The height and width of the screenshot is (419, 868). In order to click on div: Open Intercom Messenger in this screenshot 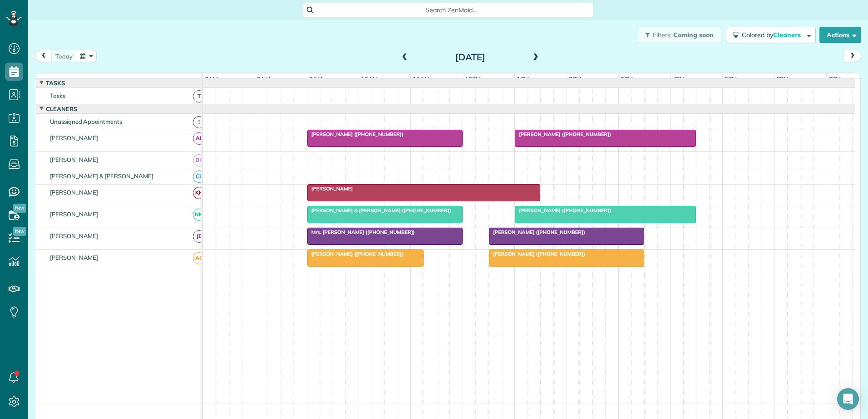, I will do `click(849, 400)`.